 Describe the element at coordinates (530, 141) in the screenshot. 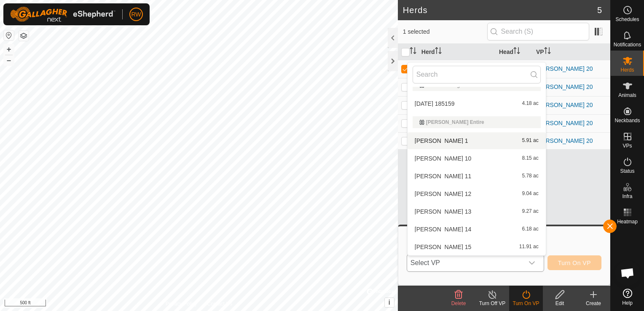

I see `span: 5.91 ac` at that location.